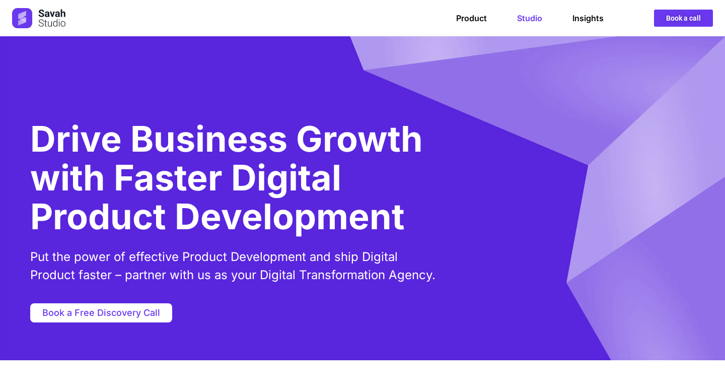  What do you see at coordinates (530, 18) in the screenshot?
I see `nav: Menu` at bounding box center [530, 18].